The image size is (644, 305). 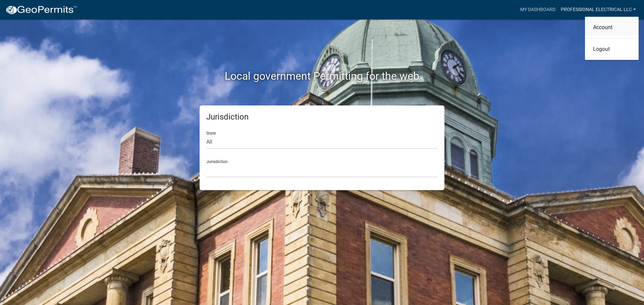 What do you see at coordinates (612, 49) in the screenshot?
I see `a: Logout` at bounding box center [612, 49].